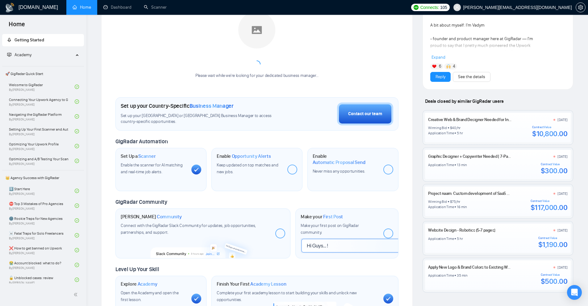 The image size is (588, 306). I want to click on span: Connect with the GigRadar Slack Community for updates, job opportunities, partnerships, and support., so click(188, 229).